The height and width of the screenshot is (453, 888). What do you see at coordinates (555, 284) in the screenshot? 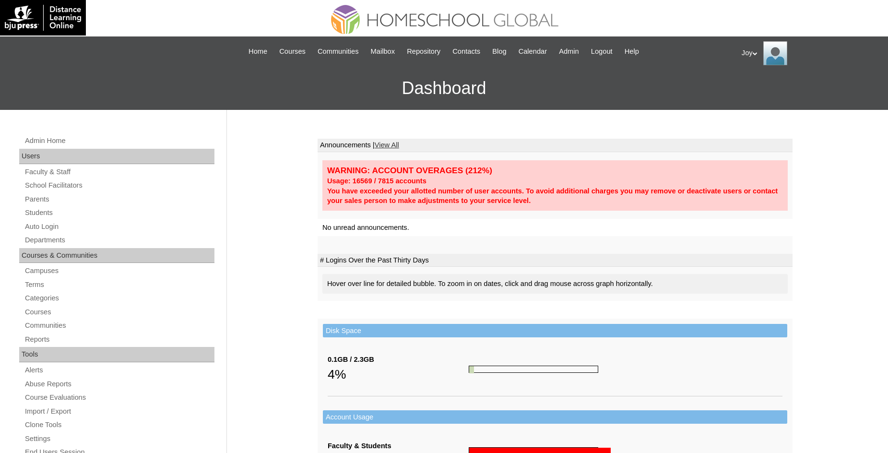
I see `div: Hover over line for detailed bubble. To zoom in on dates, click and drag mouse across graph horiz...` at bounding box center [555, 284].